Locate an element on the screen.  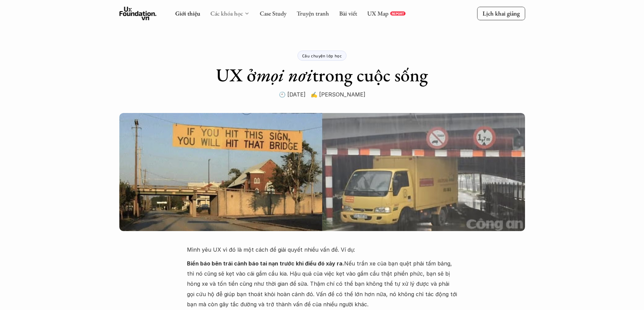
p: Mình yêu UX vì đó là một cách để giải quyết nhiều vấn đề. Ví dụ: is located at coordinates (322, 249).